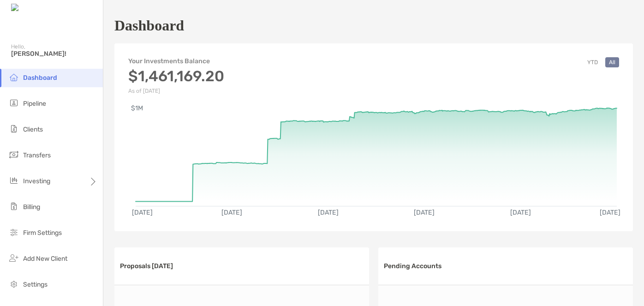  What do you see at coordinates (43, 232) in the screenshot?
I see `span: Firm Settings` at bounding box center [43, 232].